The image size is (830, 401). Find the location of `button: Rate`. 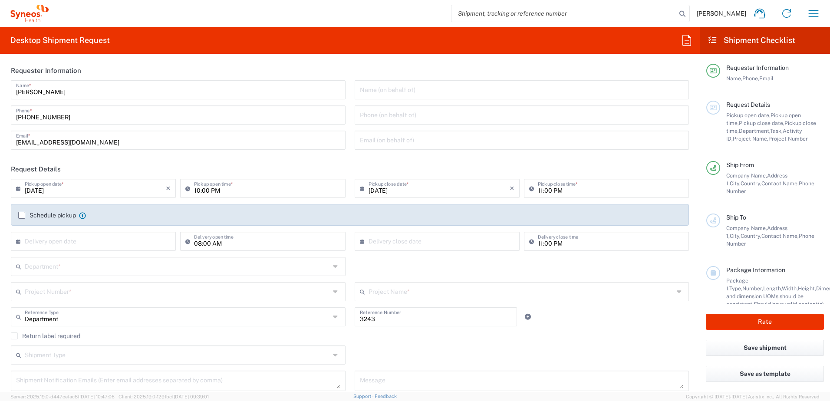

button: Rate is located at coordinates (765, 322).